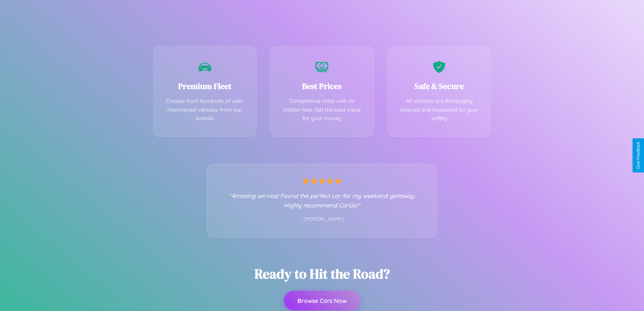  What do you see at coordinates (322, 274) in the screenshot?
I see `h2: Ready to Hit the Road?` at bounding box center [322, 274].